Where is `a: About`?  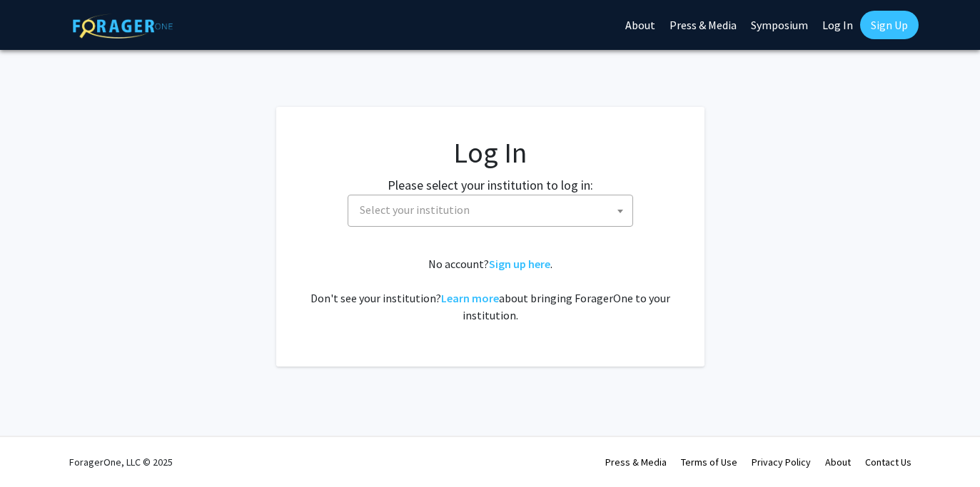 a: About is located at coordinates (838, 462).